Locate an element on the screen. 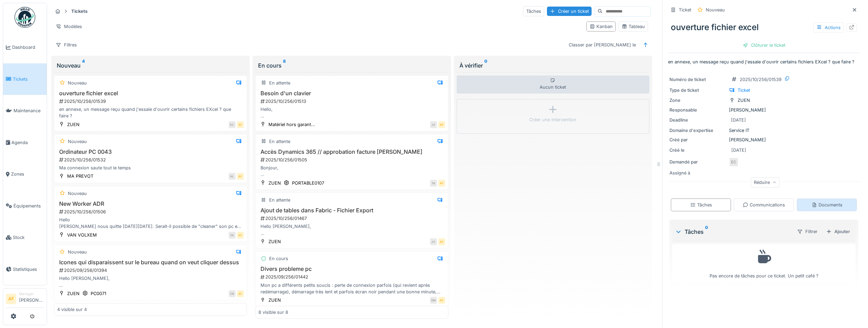 The height and width of the screenshot is (328, 868). div: PORTABLE0107 is located at coordinates (308, 183).